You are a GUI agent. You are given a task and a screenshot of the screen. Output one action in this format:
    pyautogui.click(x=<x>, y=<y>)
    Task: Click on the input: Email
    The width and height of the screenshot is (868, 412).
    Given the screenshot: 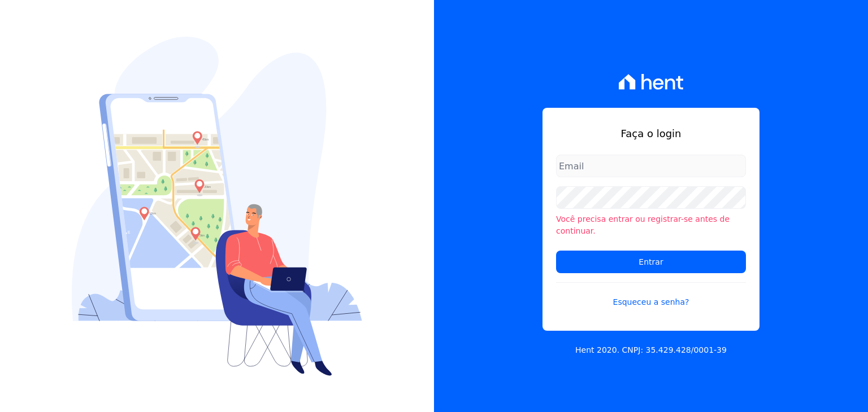 What is the action you would take?
    pyautogui.click(x=651, y=166)
    